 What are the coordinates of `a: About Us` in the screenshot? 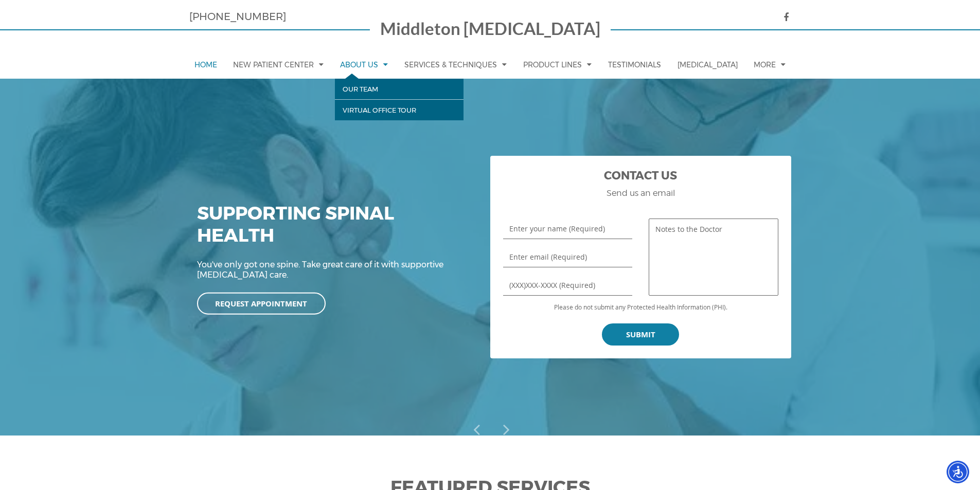 It's located at (364, 64).